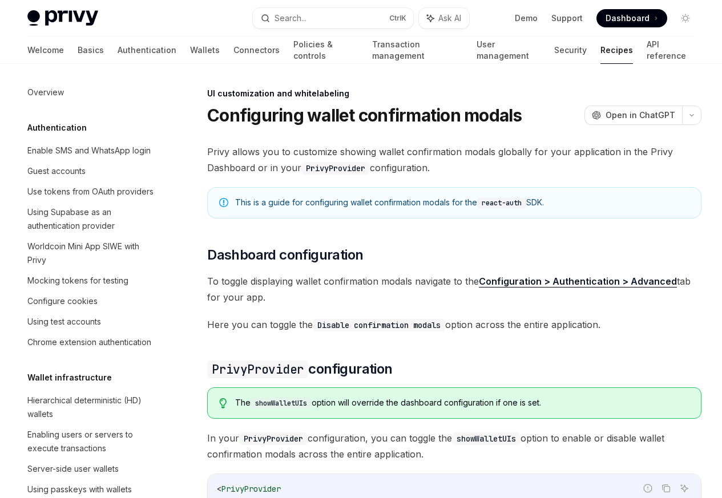  What do you see at coordinates (365, 115) in the screenshot?
I see `h1: Configuring wallet confirmation modals` at bounding box center [365, 115].